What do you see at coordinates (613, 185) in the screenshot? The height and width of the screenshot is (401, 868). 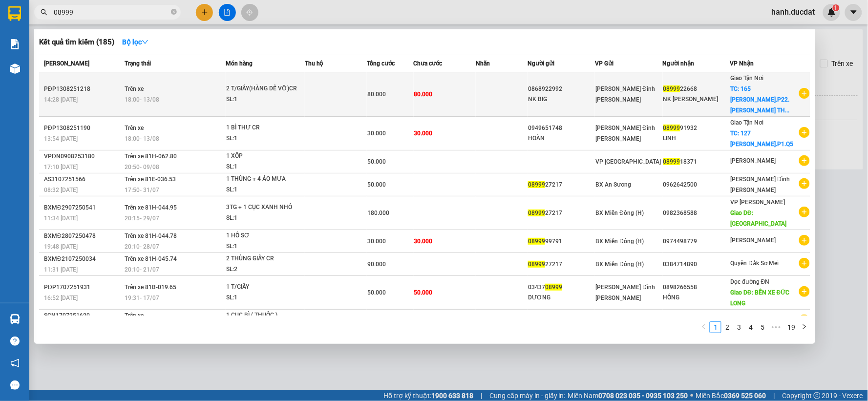 I see `span: BX An Sương` at bounding box center [613, 185].